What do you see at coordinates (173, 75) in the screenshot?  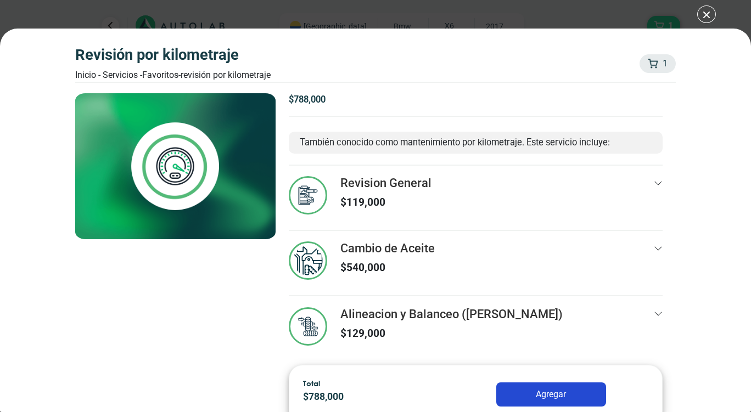 I see `div: Inicio - Servicios - Favoritos -` at bounding box center [173, 75].